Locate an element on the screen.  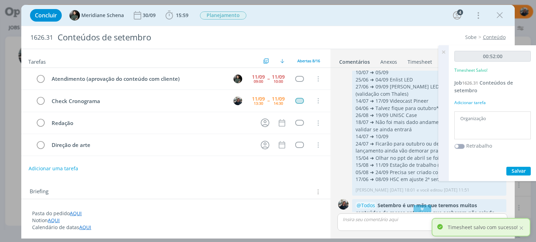
button: MMeridiane Schena is located at coordinates (97, 15).